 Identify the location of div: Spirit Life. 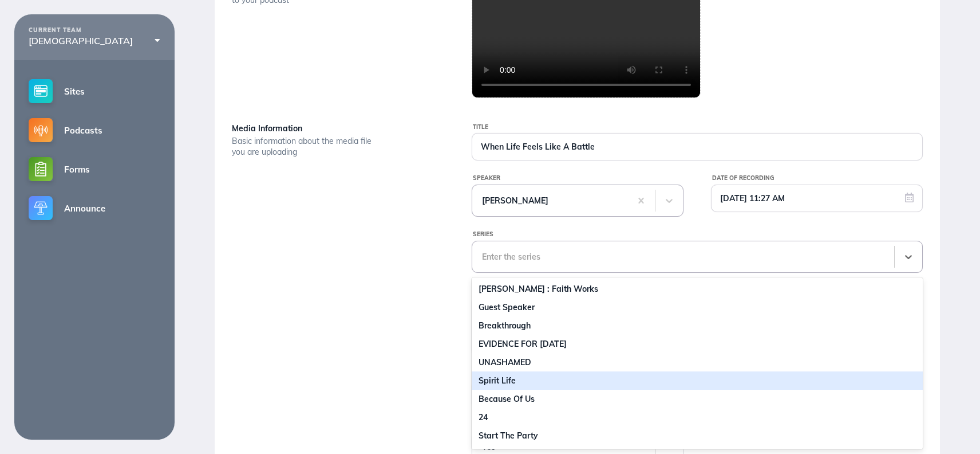
(697, 381).